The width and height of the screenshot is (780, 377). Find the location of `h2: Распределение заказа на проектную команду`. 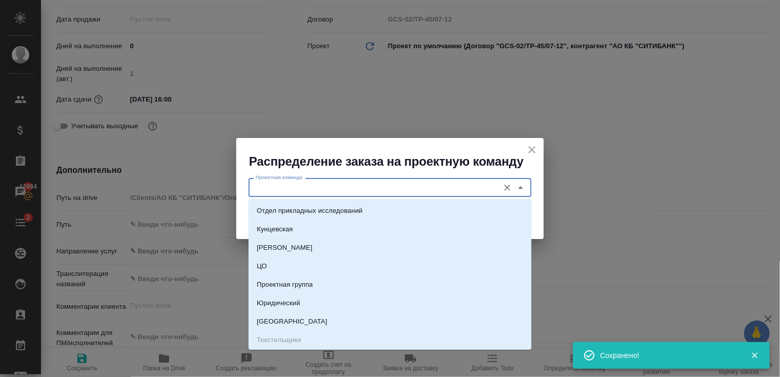

h2: Распределение заказа на проектную команду is located at coordinates (396, 162).